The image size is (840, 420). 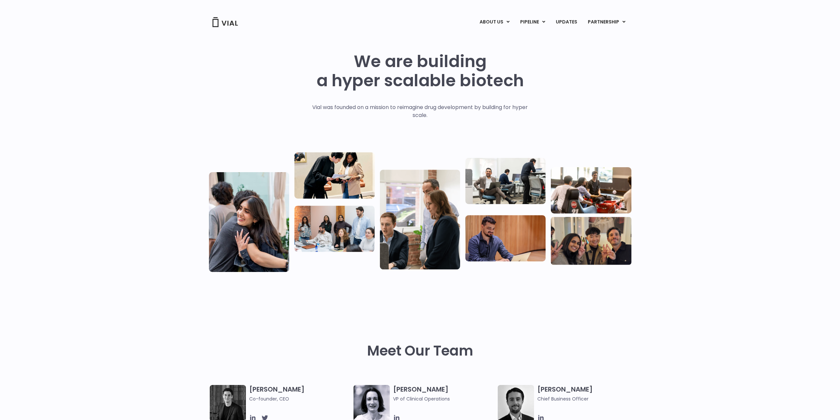 What do you see at coordinates (495, 22) in the screenshot?
I see `a: ABOUT USMenu Toggle` at bounding box center [495, 22].